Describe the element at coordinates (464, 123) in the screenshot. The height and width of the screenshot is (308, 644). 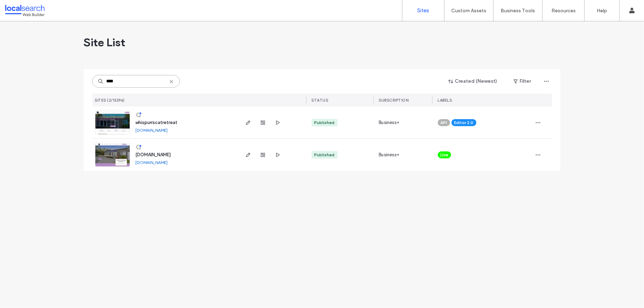
I see `span: Editor 2.0` at that location.